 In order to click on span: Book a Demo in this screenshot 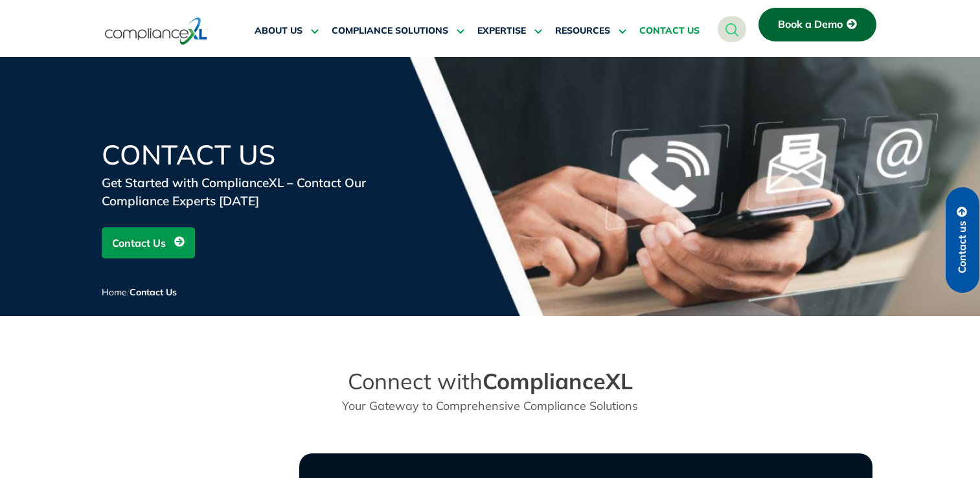, I will do `click(810, 25)`.